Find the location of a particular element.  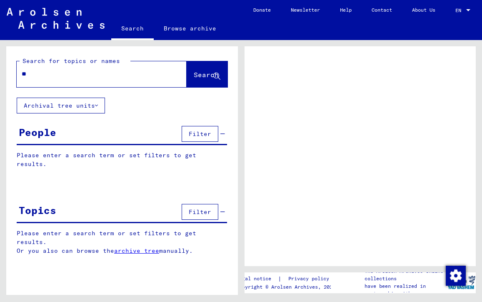

p: Please enter a search term or set filters to get results. is located at coordinates (122, 160).